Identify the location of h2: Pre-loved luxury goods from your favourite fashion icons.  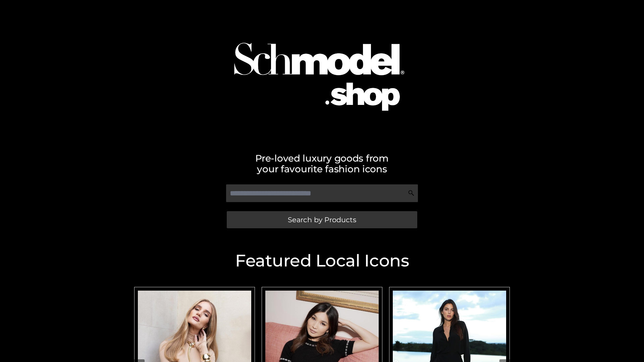
(322, 164).